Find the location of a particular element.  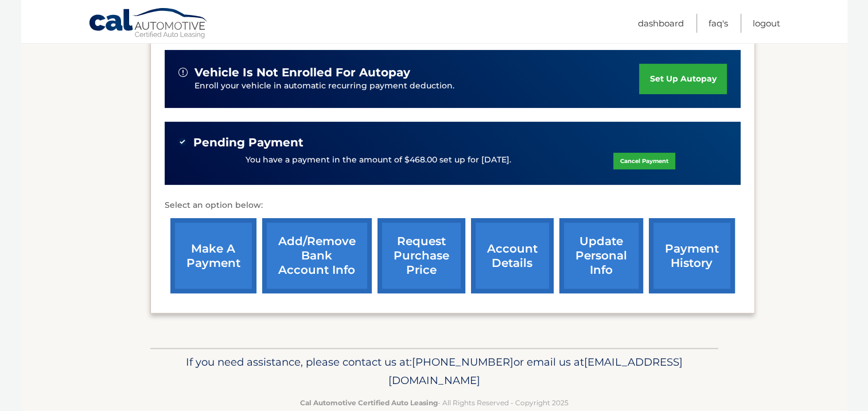

a: set up autopay is located at coordinates (683, 78).